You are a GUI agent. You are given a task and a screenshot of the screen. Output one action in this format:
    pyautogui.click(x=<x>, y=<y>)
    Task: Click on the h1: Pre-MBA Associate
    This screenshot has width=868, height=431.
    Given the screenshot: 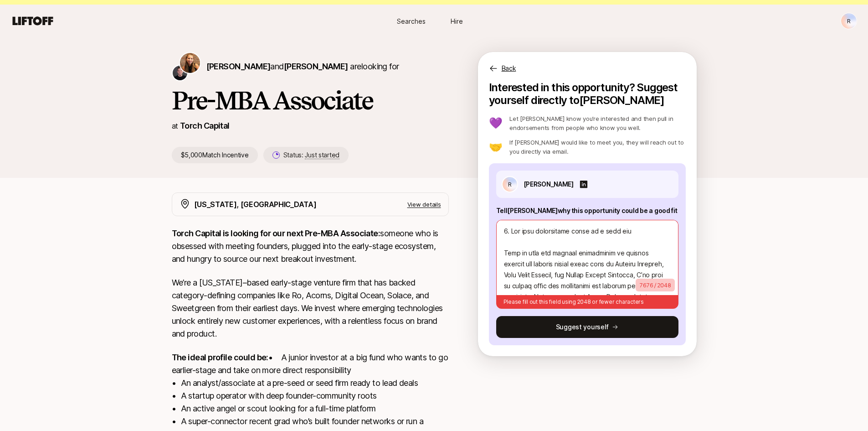 What is the action you would take?
    pyautogui.click(x=310, y=100)
    